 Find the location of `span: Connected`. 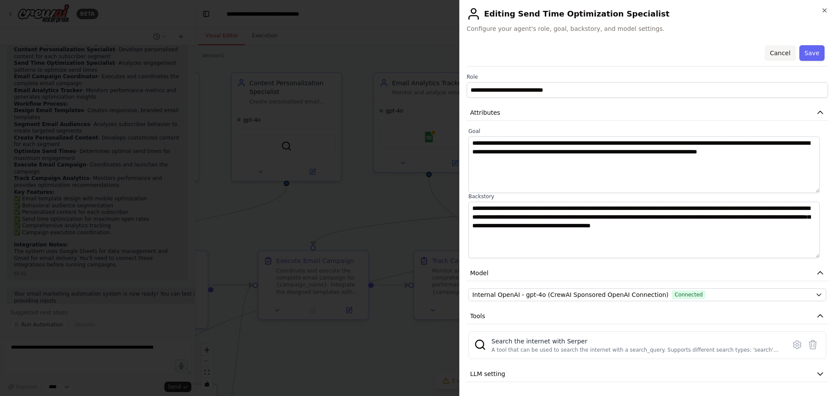

span: Connected is located at coordinates (688, 295).